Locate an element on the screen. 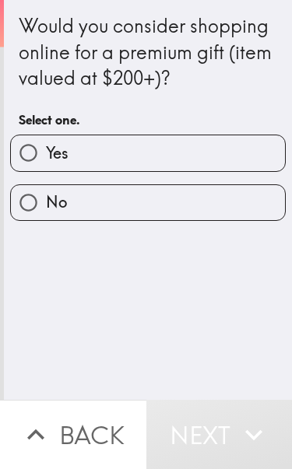  button: Yes is located at coordinates (148, 152).